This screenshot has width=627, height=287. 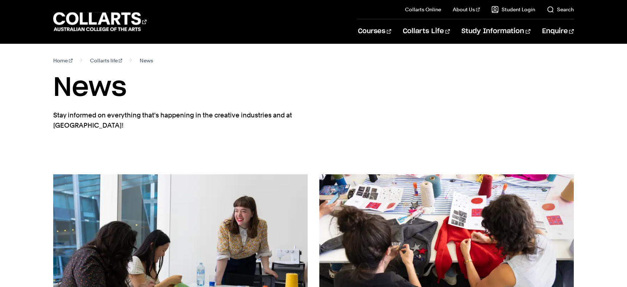 What do you see at coordinates (313, 88) in the screenshot?
I see `h1: News` at bounding box center [313, 88].